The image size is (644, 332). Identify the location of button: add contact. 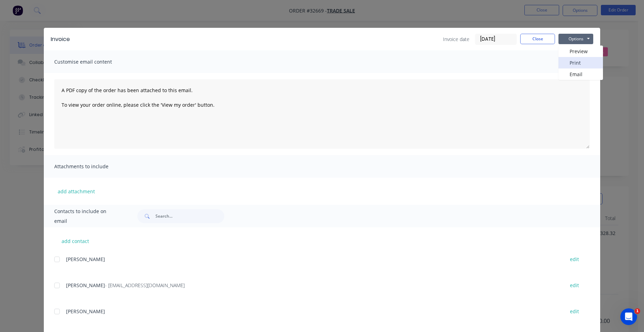
(75, 241).